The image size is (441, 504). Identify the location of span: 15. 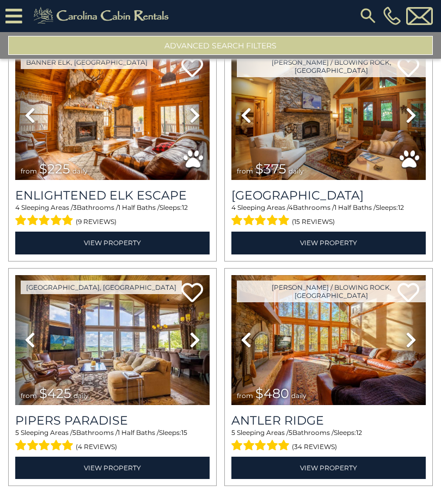
(184, 433).